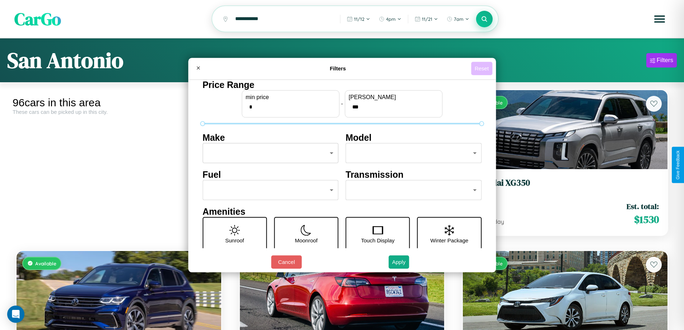  I want to click on h4: Filters, so click(338, 68).